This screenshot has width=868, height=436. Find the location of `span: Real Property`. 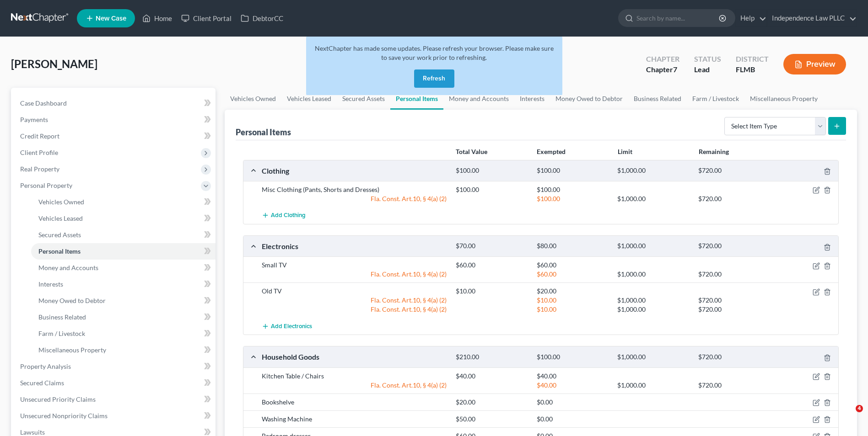

span: Real Property is located at coordinates (40, 168).